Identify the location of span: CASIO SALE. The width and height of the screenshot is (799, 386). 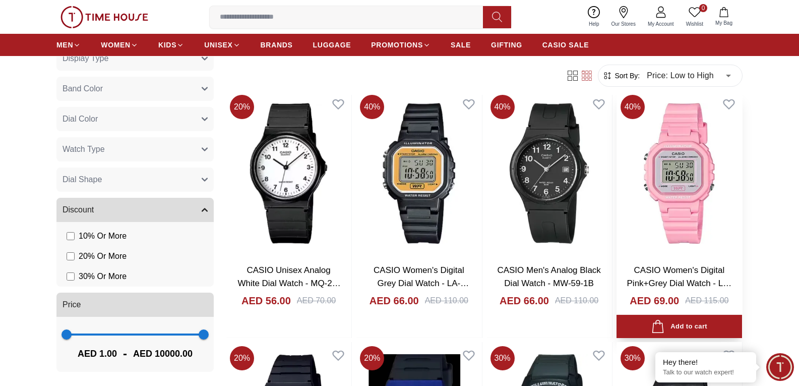
(565, 45).